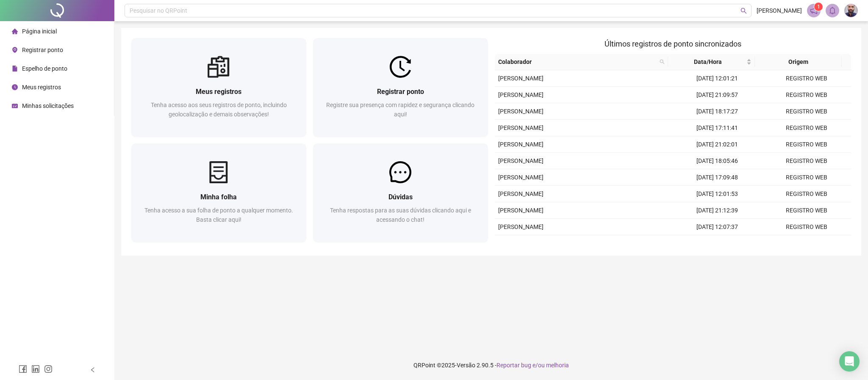  I want to click on div: Open Intercom Messenger, so click(849, 362).